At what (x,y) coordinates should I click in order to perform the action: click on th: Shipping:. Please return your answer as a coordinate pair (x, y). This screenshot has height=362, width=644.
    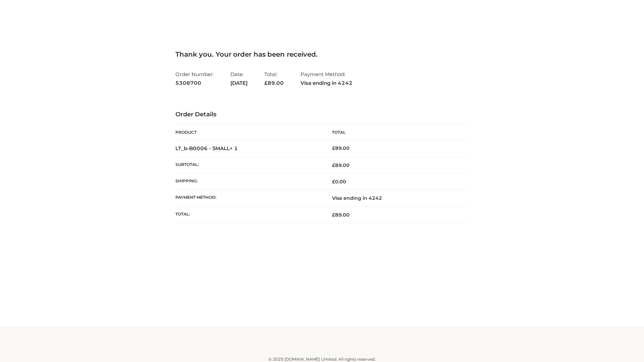
    Looking at the image, I should click on (248, 182).